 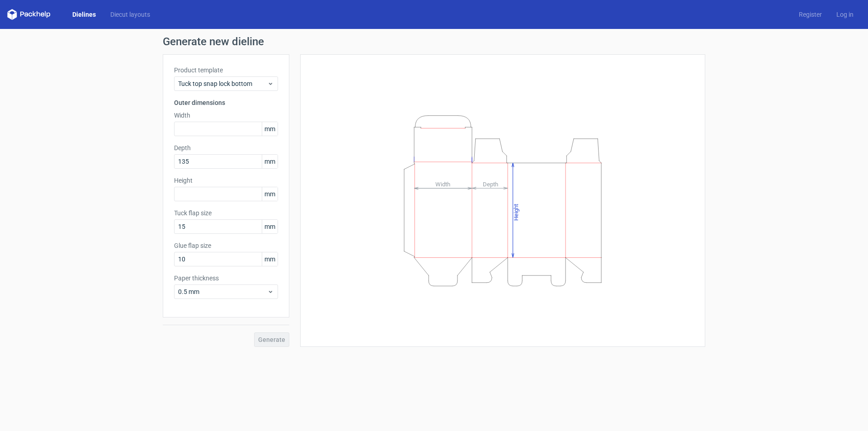 I want to click on span: Tuck top snap lock bottom, so click(x=222, y=84).